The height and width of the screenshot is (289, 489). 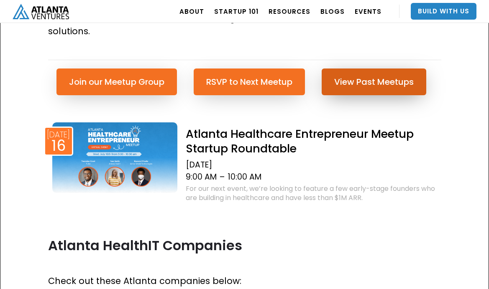 I want to click on div: 16, so click(x=59, y=146).